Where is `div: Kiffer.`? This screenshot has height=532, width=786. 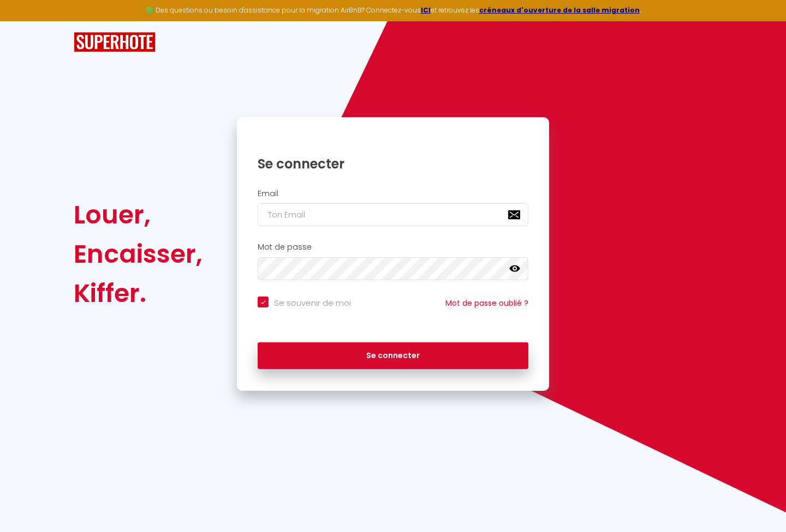 div: Kiffer. is located at coordinates (138, 293).